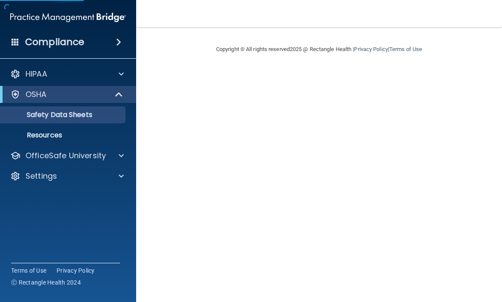 This screenshot has width=502, height=302. I want to click on p: Safety Data Sheets, so click(63, 115).